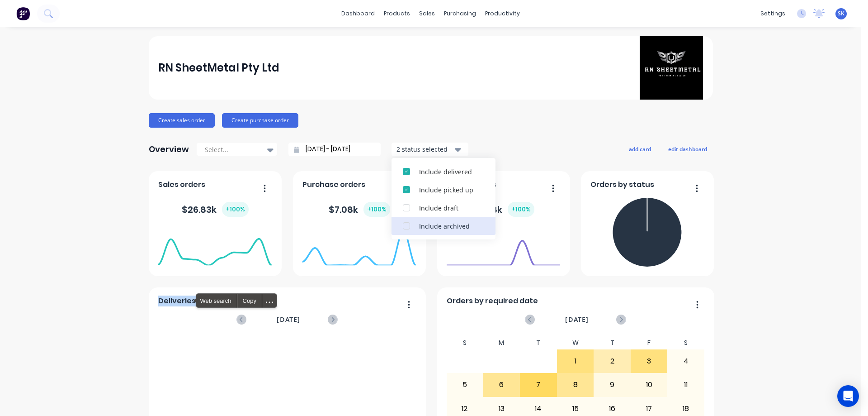 Image resolution: width=868 pixels, height=416 pixels. I want to click on div: Overview, so click(169, 150).